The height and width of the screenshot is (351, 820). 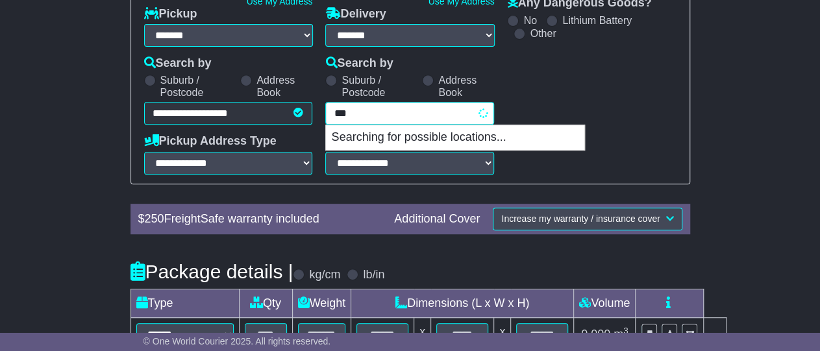 What do you see at coordinates (437, 219) in the screenshot?
I see `div: Additional Cover` at bounding box center [437, 219].